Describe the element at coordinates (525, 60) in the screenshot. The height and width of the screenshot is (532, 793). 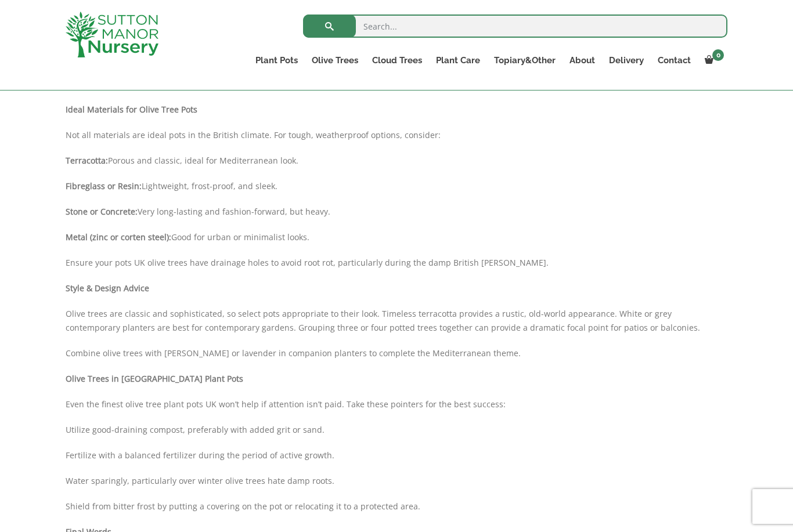
I see `a: Topiary&Other` at that location.